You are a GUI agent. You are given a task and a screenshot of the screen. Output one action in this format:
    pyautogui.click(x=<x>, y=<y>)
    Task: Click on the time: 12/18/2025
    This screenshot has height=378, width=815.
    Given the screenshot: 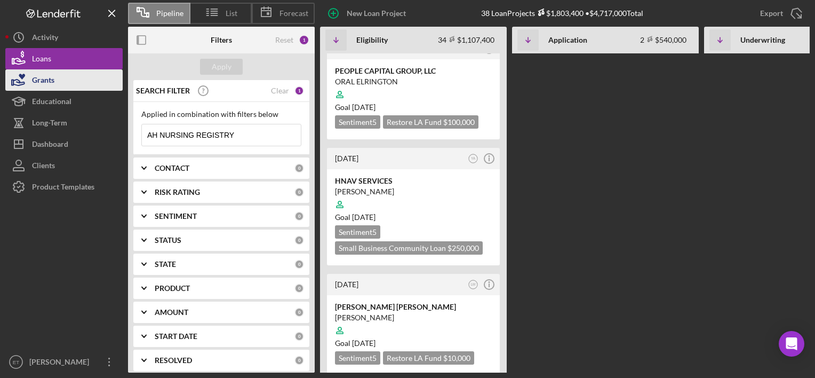 What is the action you would take?
    pyautogui.click(x=364, y=107)
    